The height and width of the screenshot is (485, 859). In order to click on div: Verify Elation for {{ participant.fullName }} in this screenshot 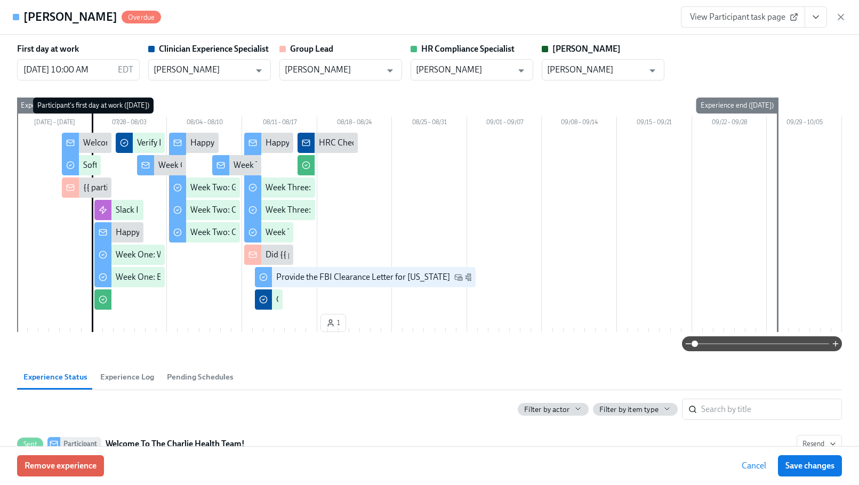, I will do `click(213, 143)`.